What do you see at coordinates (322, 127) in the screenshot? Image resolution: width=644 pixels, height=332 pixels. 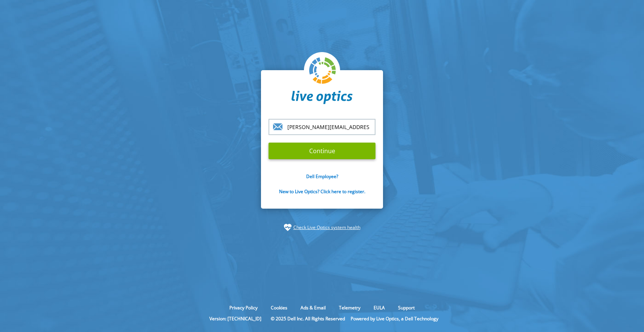 I see `input: email@address.com` at bounding box center [322, 127].